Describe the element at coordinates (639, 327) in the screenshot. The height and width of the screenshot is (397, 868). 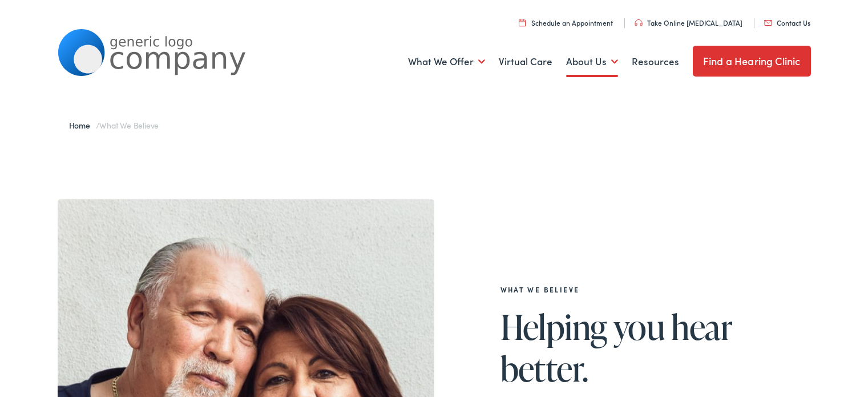
I see `span: you` at that location.